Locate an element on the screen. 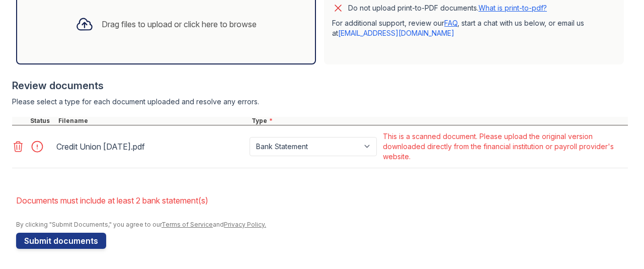 The height and width of the screenshot is (269, 644). li: Documents must include at least 2 bank statement(s) is located at coordinates (322, 201).